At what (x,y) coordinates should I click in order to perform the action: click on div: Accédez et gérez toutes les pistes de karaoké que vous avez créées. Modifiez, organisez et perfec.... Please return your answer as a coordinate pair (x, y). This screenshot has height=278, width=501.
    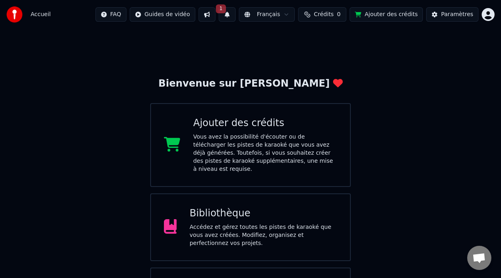
    Looking at the image, I should click on (264, 235).